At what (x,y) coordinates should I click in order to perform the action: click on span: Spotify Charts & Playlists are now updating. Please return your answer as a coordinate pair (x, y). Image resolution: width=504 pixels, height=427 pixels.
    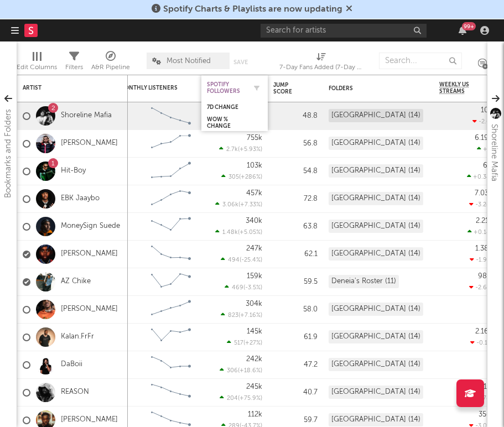
    Looking at the image, I should click on (253, 9).